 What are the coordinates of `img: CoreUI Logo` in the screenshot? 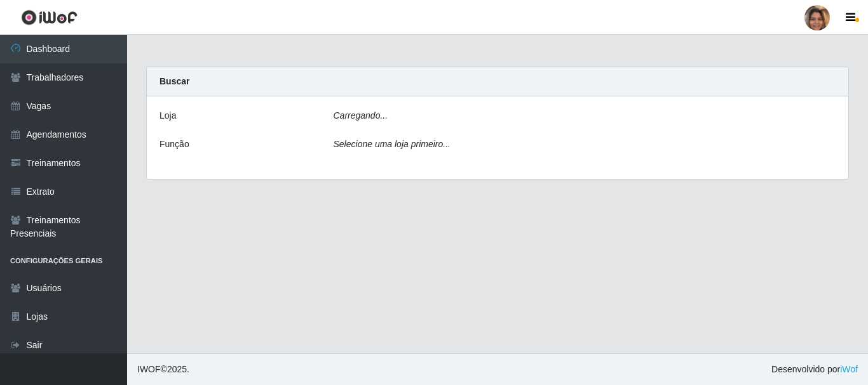 It's located at (49, 17).